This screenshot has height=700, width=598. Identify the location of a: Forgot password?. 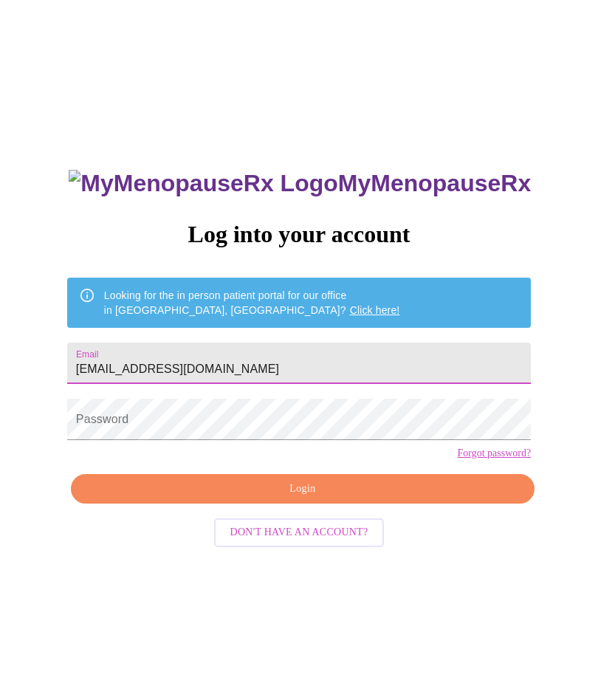
(494, 454).